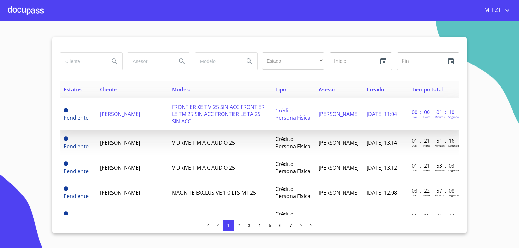  I want to click on p: 03 : 22 : 57 : 08, so click(433, 191).